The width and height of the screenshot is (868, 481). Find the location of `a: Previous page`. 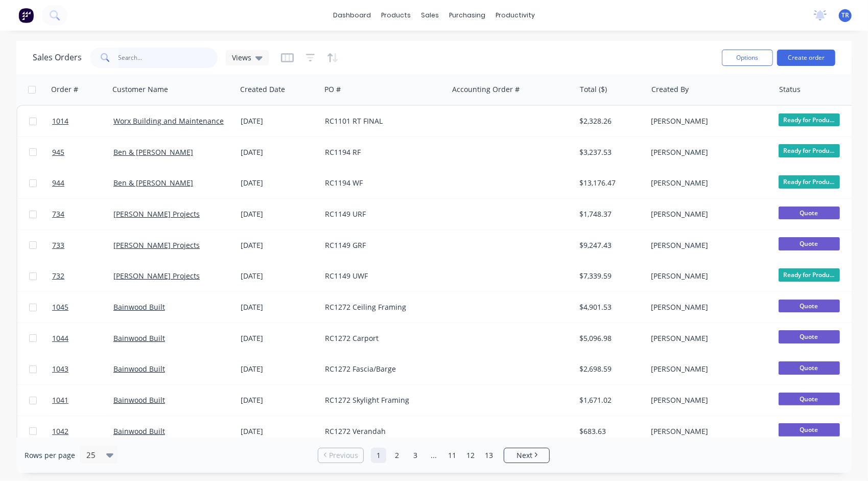

a: Previous page is located at coordinates (340, 456).